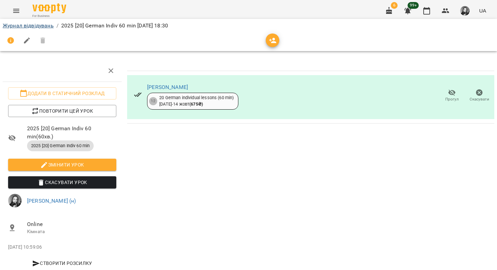 The width and height of the screenshot is (497, 270). I want to click on button: Скасувати Урок, so click(62, 182).